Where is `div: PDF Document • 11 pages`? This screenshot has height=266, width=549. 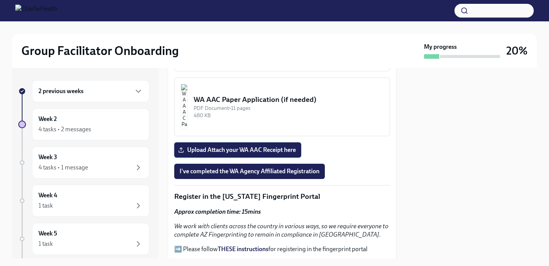
div: PDF Document • 11 pages is located at coordinates (288, 108).